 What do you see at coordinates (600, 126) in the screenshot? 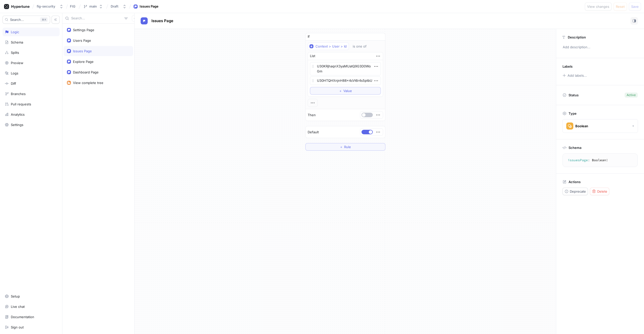
I see `button: Boolean` at bounding box center [600, 126].